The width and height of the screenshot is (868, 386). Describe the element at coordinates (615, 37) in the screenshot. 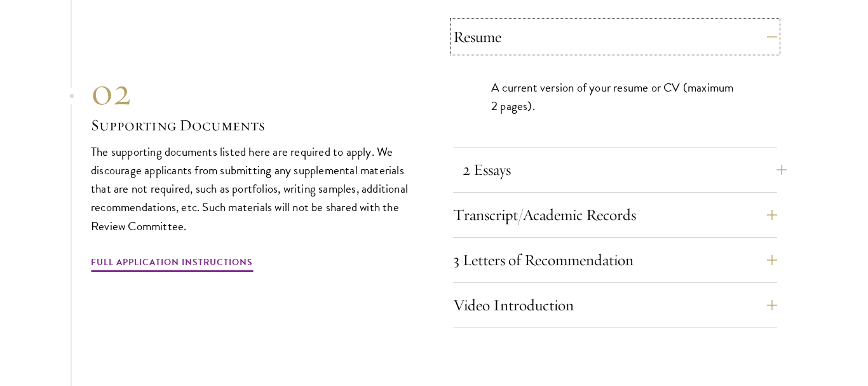

I see `button: Resume` at that location.